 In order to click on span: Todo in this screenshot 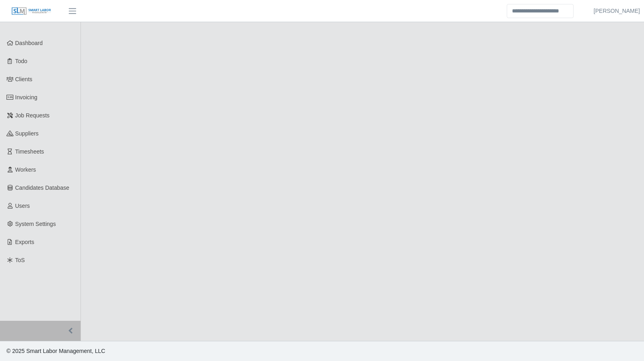, I will do `click(21, 61)`.